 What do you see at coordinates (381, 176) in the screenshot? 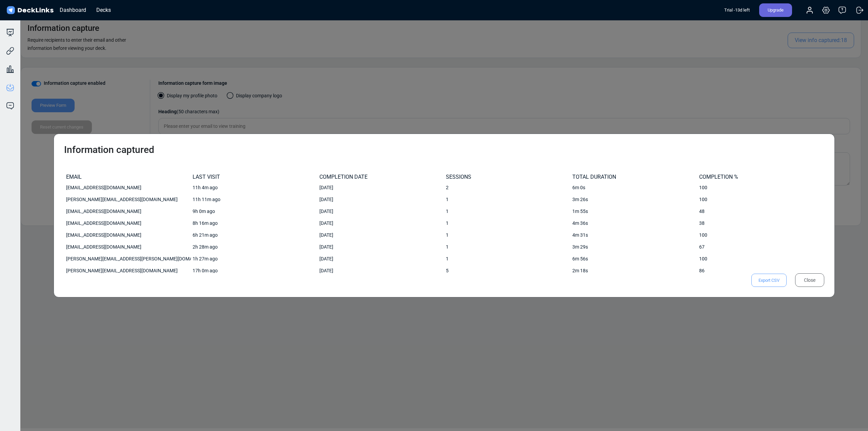
I see `div: COMPLETION DATE` at bounding box center [381, 176].